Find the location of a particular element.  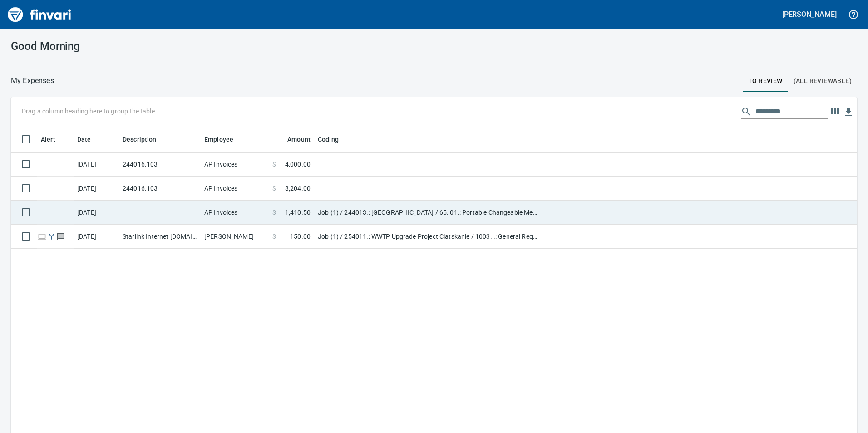

a: Finvari is located at coordinates (40, 14).